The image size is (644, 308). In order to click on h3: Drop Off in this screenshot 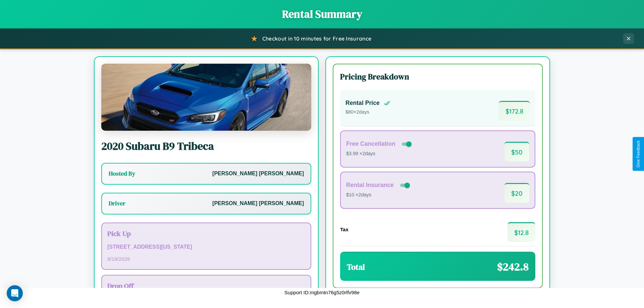, I will do `click(207, 286)`.